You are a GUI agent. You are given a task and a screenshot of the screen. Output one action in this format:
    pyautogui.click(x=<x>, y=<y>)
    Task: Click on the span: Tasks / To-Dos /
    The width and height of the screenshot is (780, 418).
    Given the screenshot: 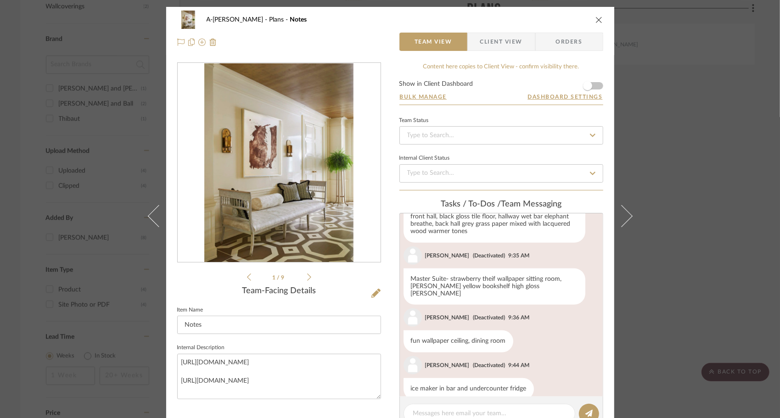 What is the action you would take?
    pyautogui.click(x=471, y=204)
    